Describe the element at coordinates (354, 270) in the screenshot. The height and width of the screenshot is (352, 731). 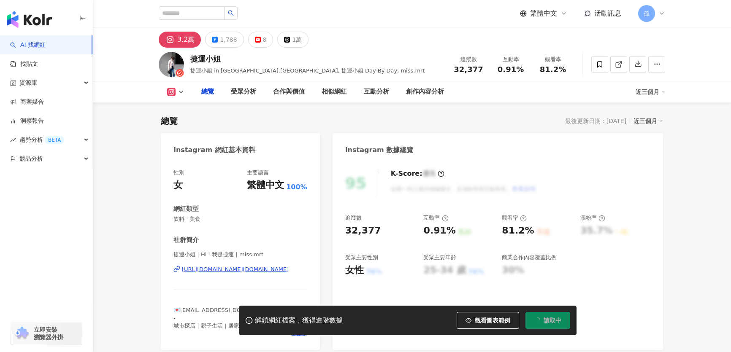
I see `div: 女性` at that location.